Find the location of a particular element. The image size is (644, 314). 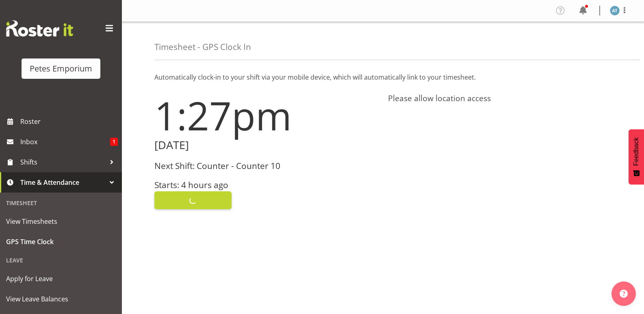

span: GPS Time Clock is located at coordinates (61, 242).